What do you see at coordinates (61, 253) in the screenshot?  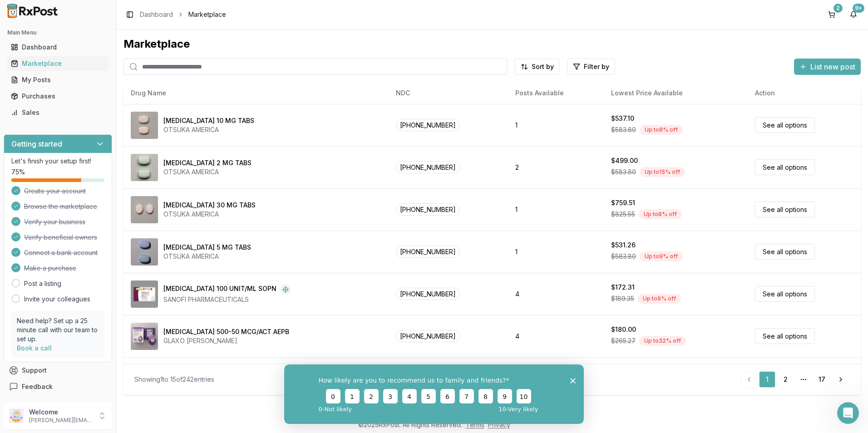 I see `span: Connect a bank account` at bounding box center [61, 253].